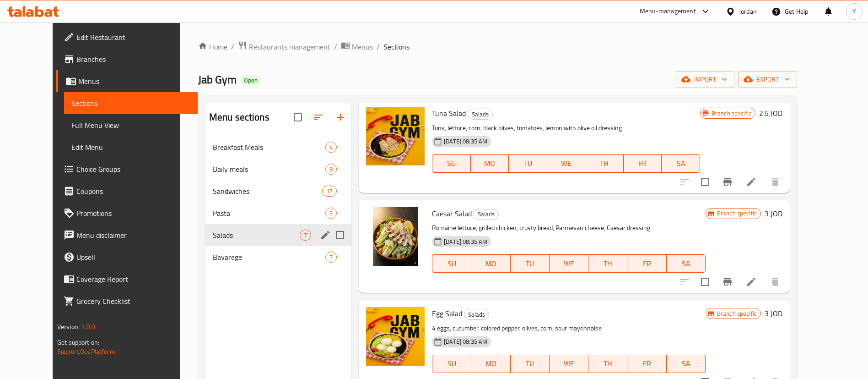 This screenshot has height=379, width=868. Describe the element at coordinates (278, 213) in the screenshot. I see `div: Pasta3` at that location.